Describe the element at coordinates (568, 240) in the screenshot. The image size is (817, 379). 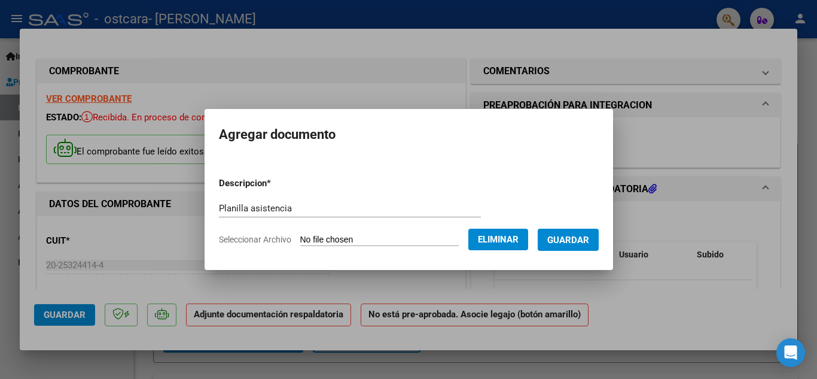
I see `span: Guardar` at that location.